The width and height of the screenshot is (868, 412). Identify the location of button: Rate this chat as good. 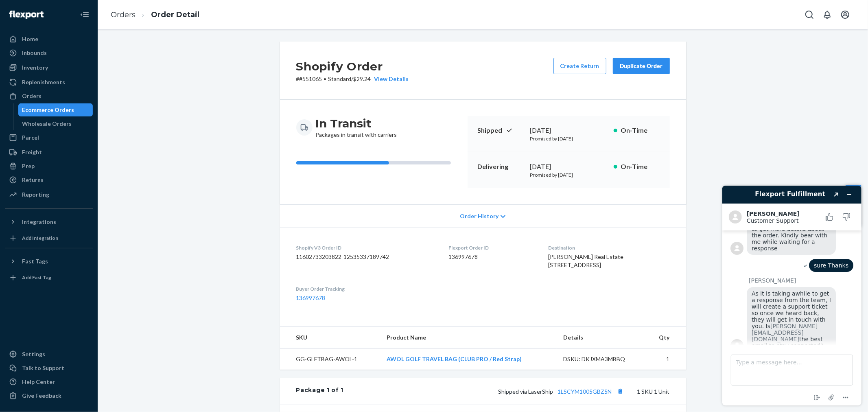
(113, 38).